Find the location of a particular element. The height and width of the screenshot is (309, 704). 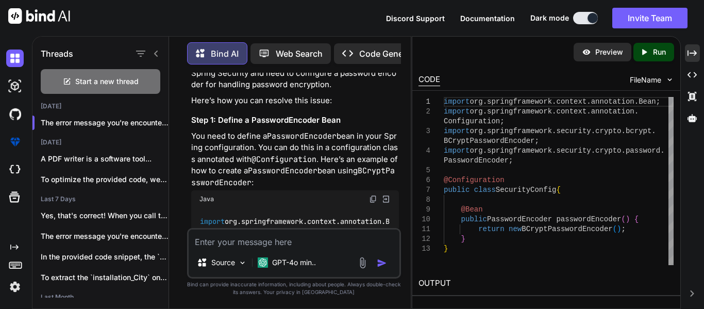

div: 4 is located at coordinates (424, 151).